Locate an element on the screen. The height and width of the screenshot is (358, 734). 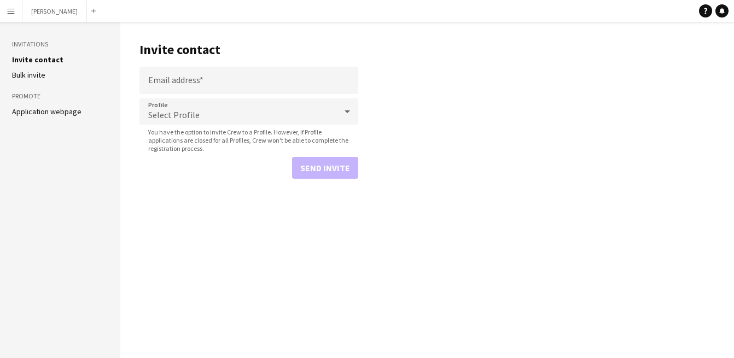
span: Select Profile is located at coordinates (174, 115).